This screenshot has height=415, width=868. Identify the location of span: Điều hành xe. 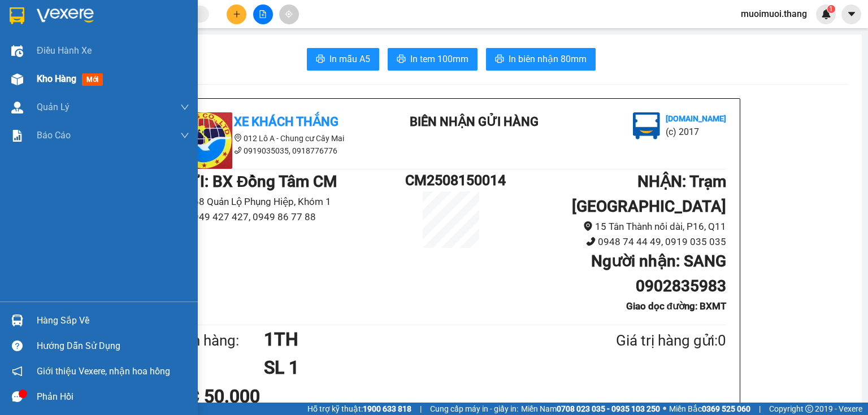
(63, 50).